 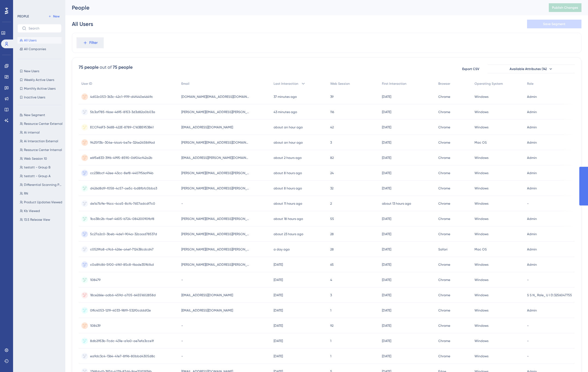 What do you see at coordinates (122, 341) in the screenshot?
I see `span: 8db2953b-7cdc-431e-a1a0-ae7efa3cce1f` at bounding box center [122, 341].